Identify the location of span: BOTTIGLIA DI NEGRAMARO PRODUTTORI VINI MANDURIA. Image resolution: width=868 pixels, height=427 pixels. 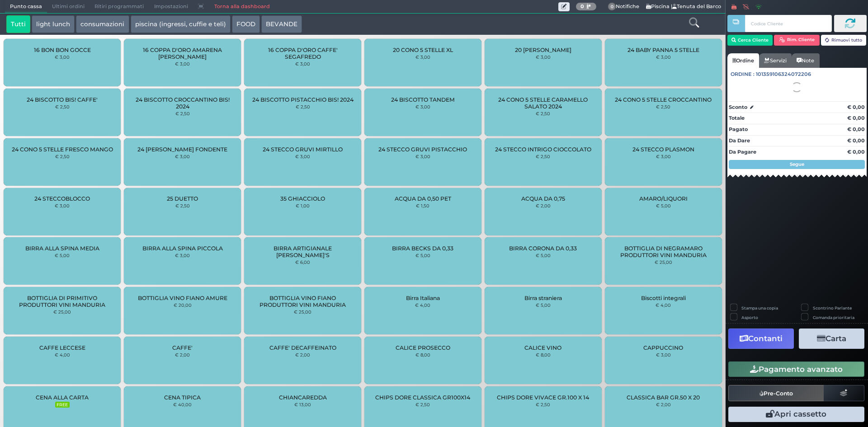
(663, 251).